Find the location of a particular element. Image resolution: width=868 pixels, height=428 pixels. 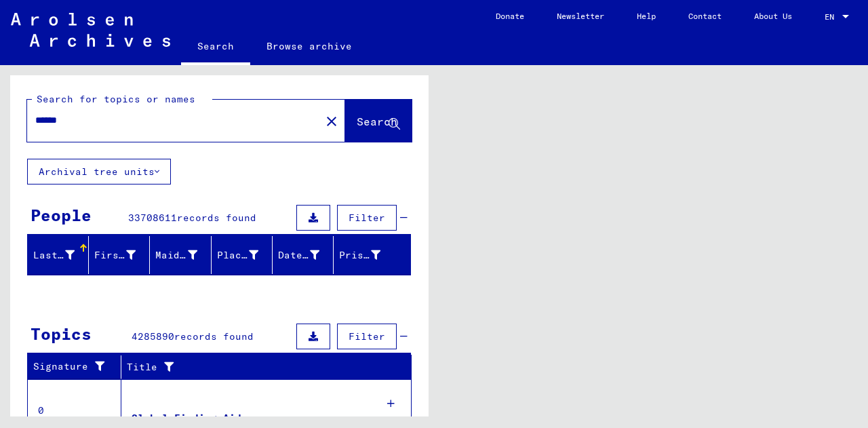

button: Archival tree units is located at coordinates (99, 172).